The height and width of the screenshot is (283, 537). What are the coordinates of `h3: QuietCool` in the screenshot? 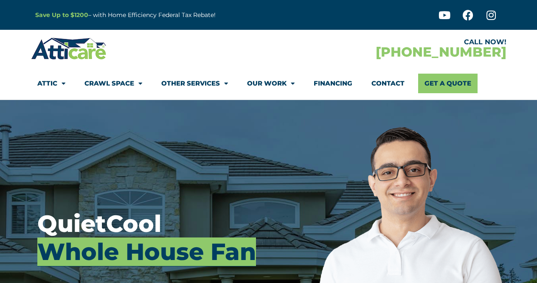 It's located at (153, 238).